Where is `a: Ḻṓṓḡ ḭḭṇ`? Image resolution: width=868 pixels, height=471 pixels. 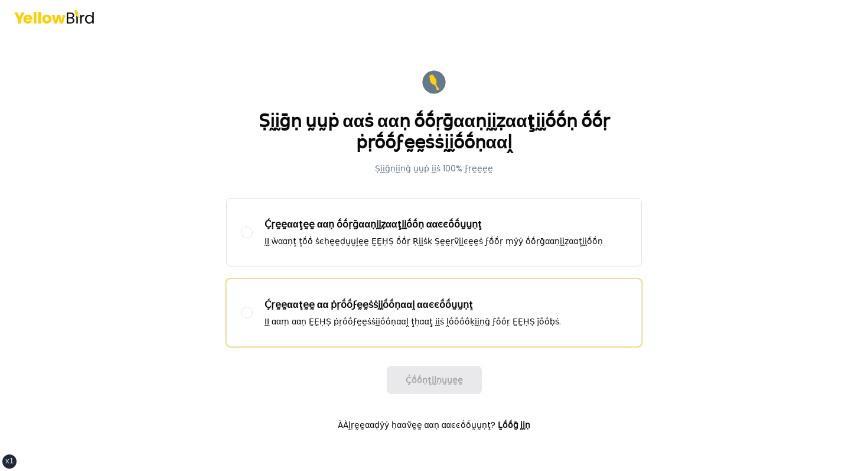 a: Ḻṓṓḡ ḭḭṇ is located at coordinates (514, 424).